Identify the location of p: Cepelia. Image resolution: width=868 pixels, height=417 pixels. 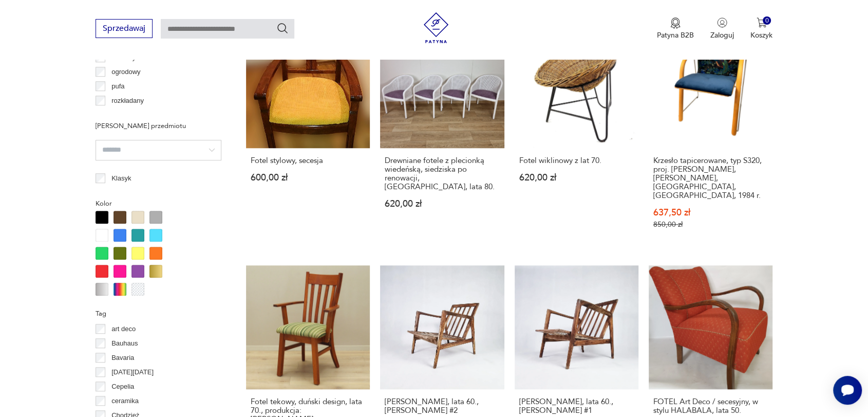
(122, 386).